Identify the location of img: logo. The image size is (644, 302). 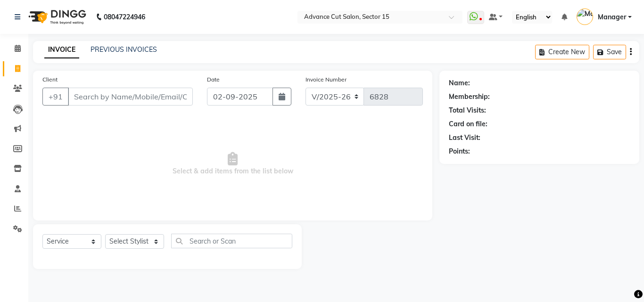
(56, 17).